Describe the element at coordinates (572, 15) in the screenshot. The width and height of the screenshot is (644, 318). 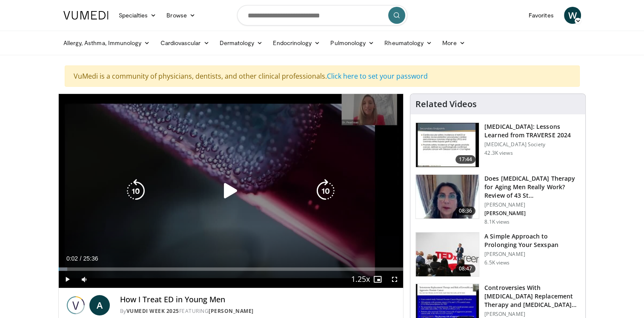
I see `a: W` at that location.